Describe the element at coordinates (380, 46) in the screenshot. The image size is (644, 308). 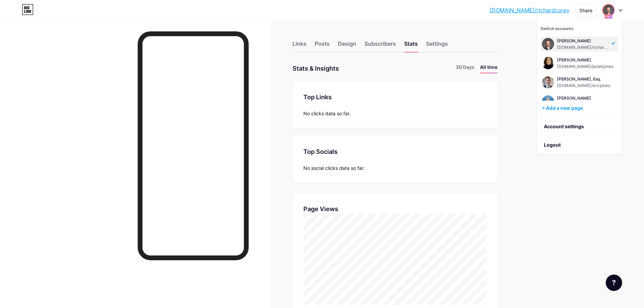
I see `div: Subscribers` at that location.